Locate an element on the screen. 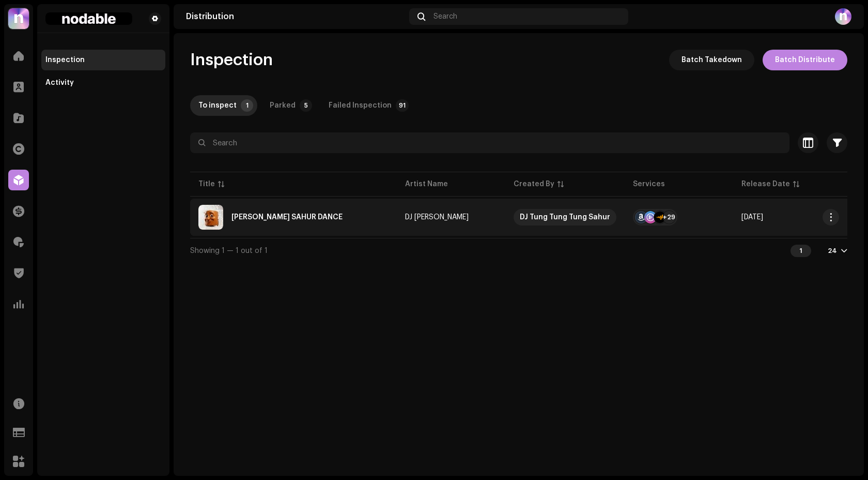 The width and height of the screenshot is (868, 480). div: Failed Inspection is located at coordinates (360, 105).